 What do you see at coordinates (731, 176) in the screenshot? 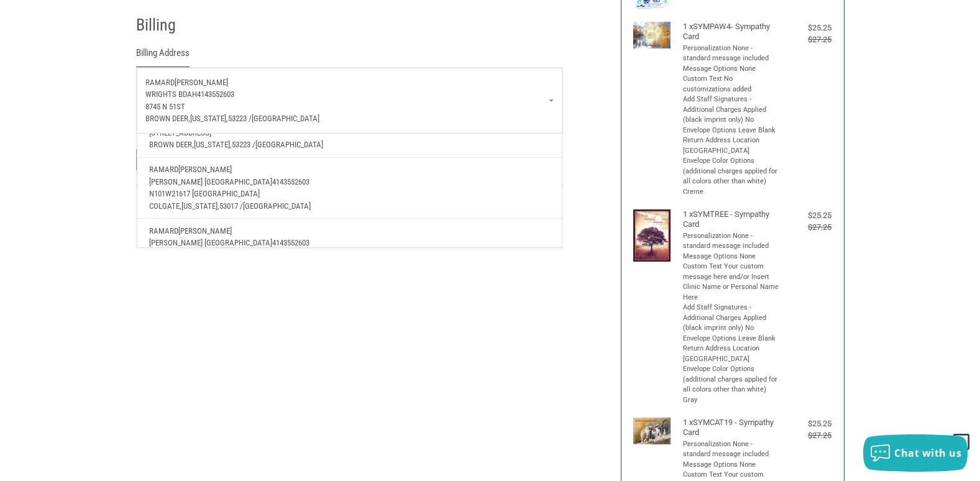
I see `li: Envelope Color Options (additional charges applied for all colors other than white) Creme` at bounding box center [731, 176].